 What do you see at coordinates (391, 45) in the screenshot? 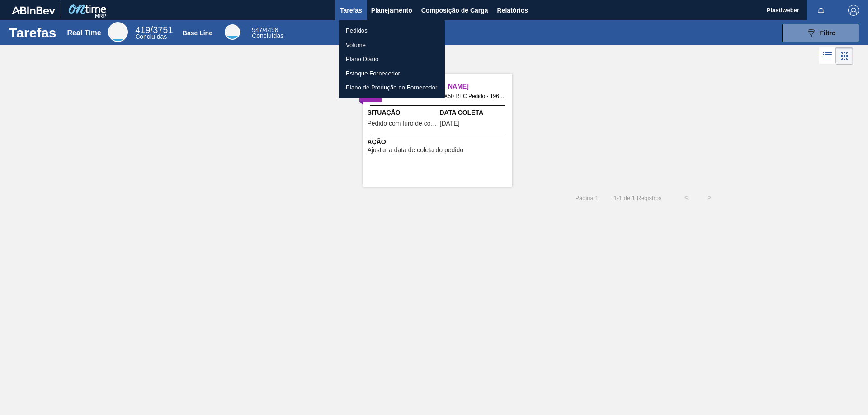
I see `li: Volume` at bounding box center [391, 45].